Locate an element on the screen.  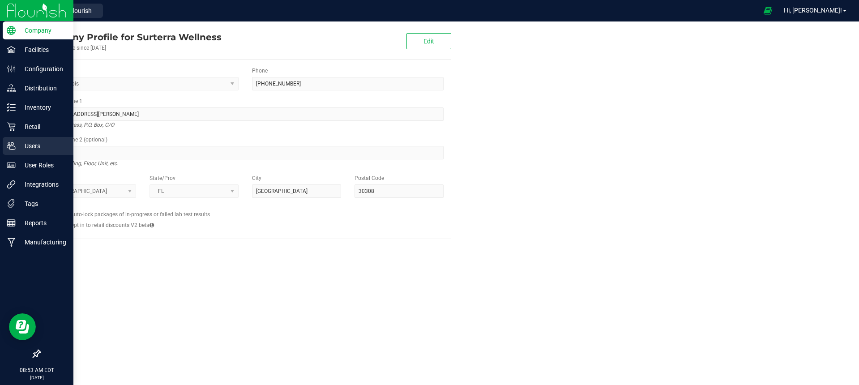
inline-svg: Reports is located at coordinates (11, 223).